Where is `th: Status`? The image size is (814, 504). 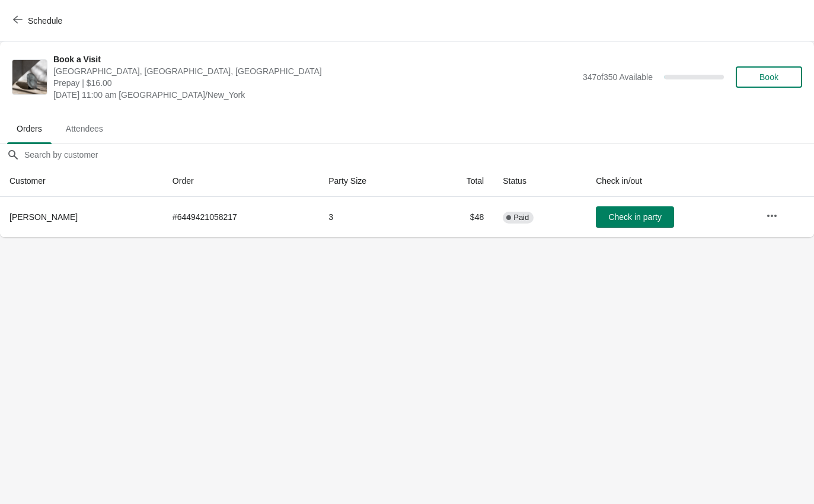 th: Status is located at coordinates (539, 181).